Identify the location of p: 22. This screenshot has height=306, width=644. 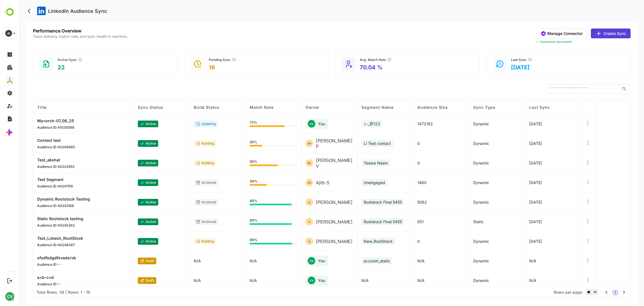
(50, 67).